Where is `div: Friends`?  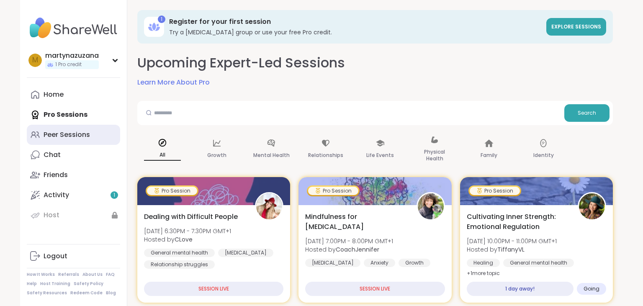
div: Friends is located at coordinates (56, 175).